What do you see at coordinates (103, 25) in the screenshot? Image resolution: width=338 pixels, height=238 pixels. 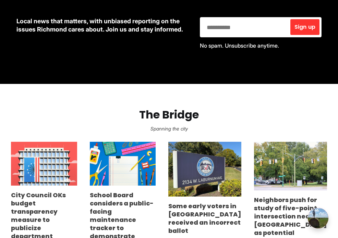 I see `p: Local news that matters, with unbiased reporting on the issues Richmond cares about. Join us and ...` at bounding box center [103, 25].